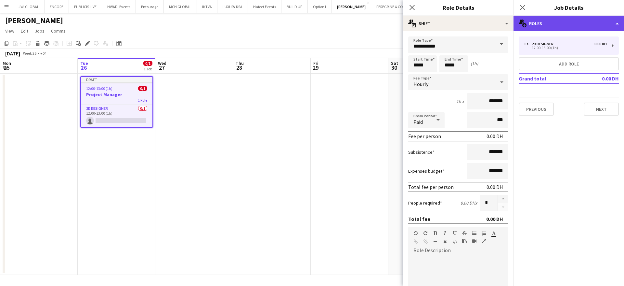 The width and height of the screenshot is (624, 286). Describe the element at coordinates (84, 67) in the screenshot. I see `span: 26` at that location.